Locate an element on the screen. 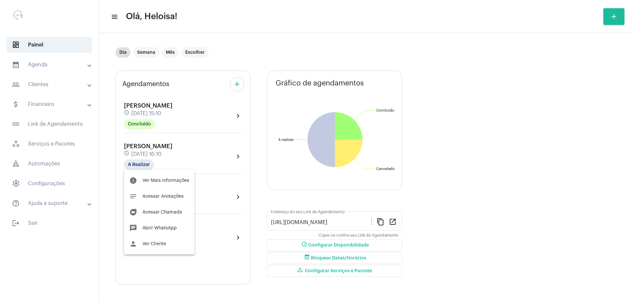 The image size is (633, 301). mat-icon: info is located at coordinates (133, 180).